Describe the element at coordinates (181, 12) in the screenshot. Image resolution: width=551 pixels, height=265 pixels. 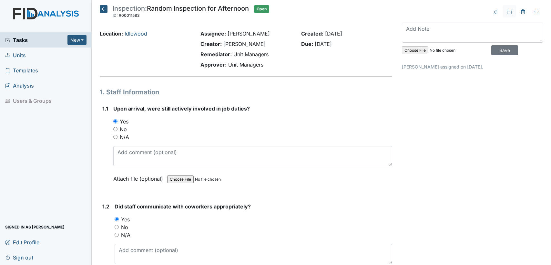
I see `div: Random Inspection for Afternoon` at that location.